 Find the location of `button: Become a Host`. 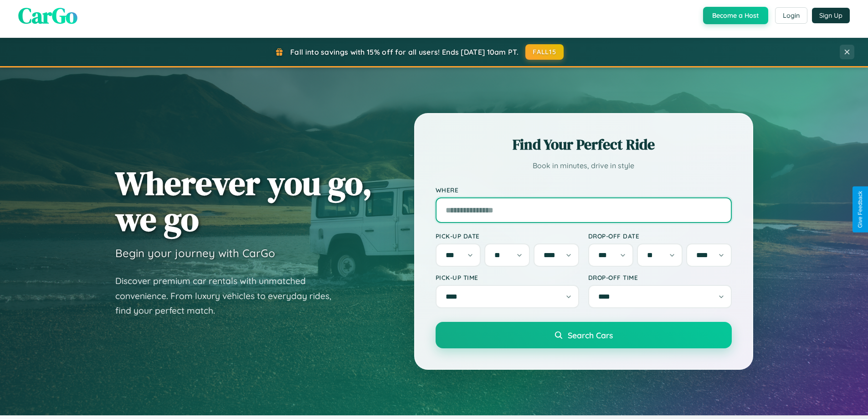

button: Become a Host is located at coordinates (735, 15).